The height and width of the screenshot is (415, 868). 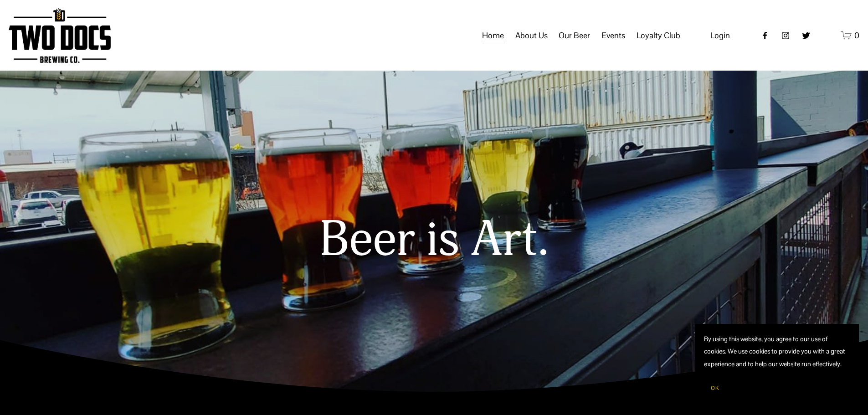 What do you see at coordinates (434, 240) in the screenshot?
I see `h1: Beer is Art.` at bounding box center [434, 240].